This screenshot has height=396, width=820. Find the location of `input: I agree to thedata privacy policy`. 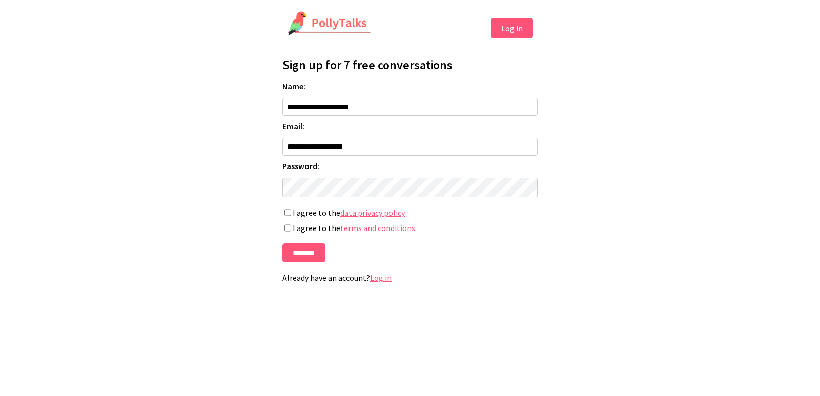

input: I agree to thedata privacy policy is located at coordinates (287, 213).